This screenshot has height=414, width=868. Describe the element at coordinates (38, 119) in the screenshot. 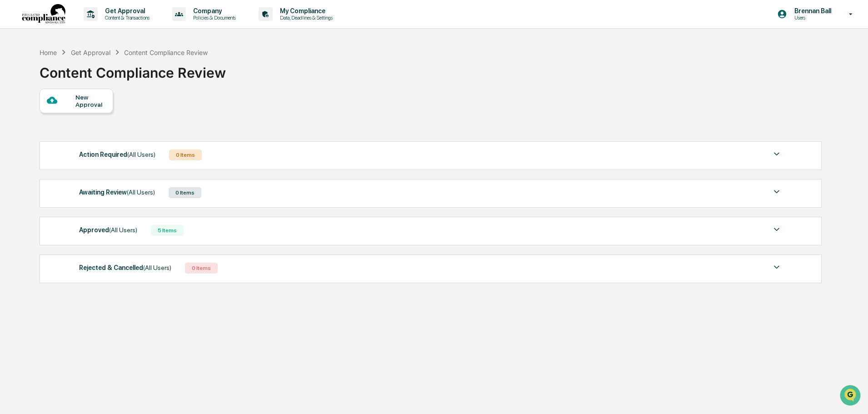

I see `span: Preclearance` at that location.